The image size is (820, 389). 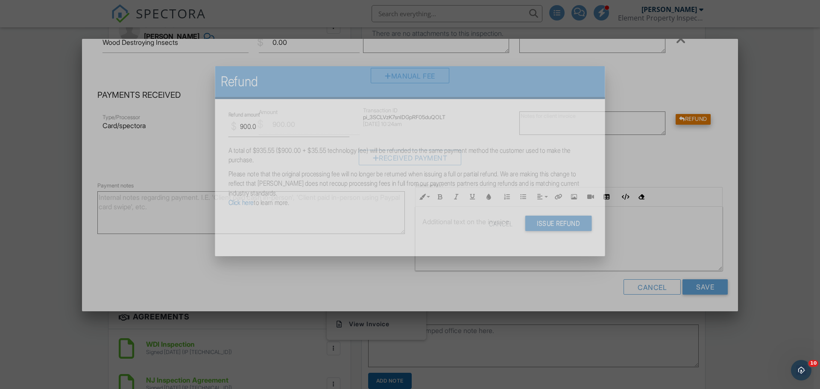 I want to click on div: Cancel, so click(x=501, y=223).